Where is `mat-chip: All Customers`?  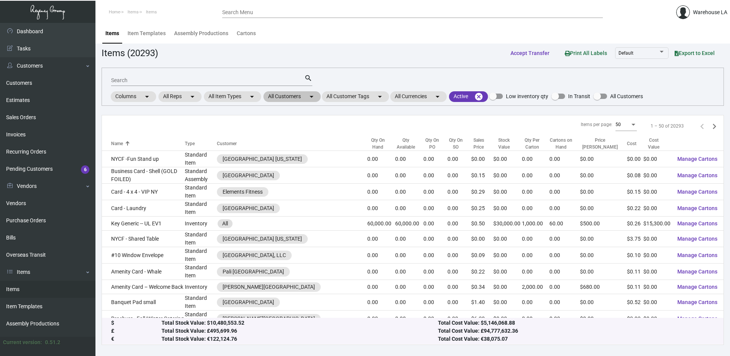
mat-chip: All Customers is located at coordinates (292, 97).